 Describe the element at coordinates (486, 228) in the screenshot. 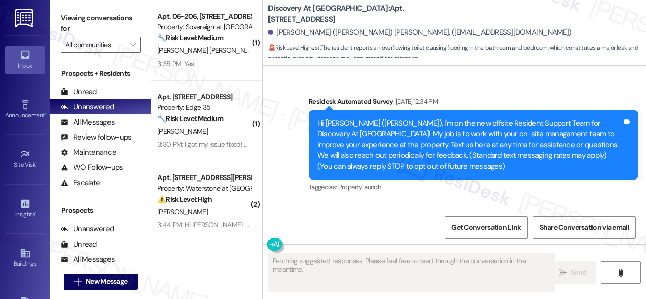

I see `span: Get Conversation Link` at that location.